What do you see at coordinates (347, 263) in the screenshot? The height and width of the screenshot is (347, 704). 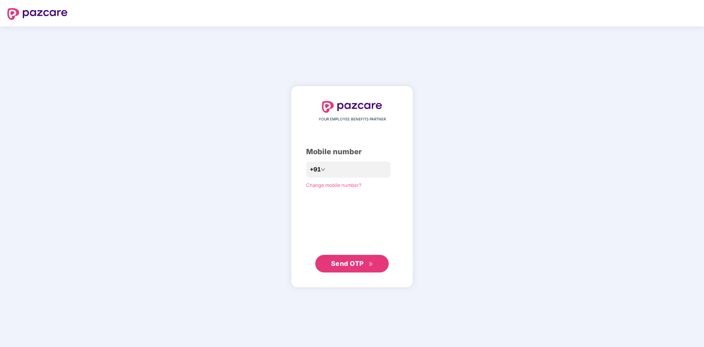 I see `span: Send OTP` at bounding box center [347, 263].